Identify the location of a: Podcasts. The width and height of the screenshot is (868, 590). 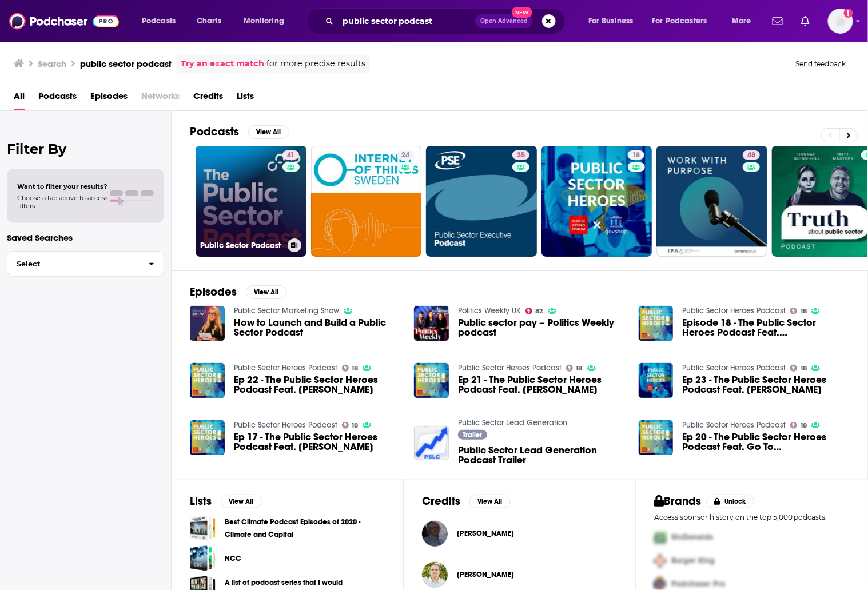
(57, 99).